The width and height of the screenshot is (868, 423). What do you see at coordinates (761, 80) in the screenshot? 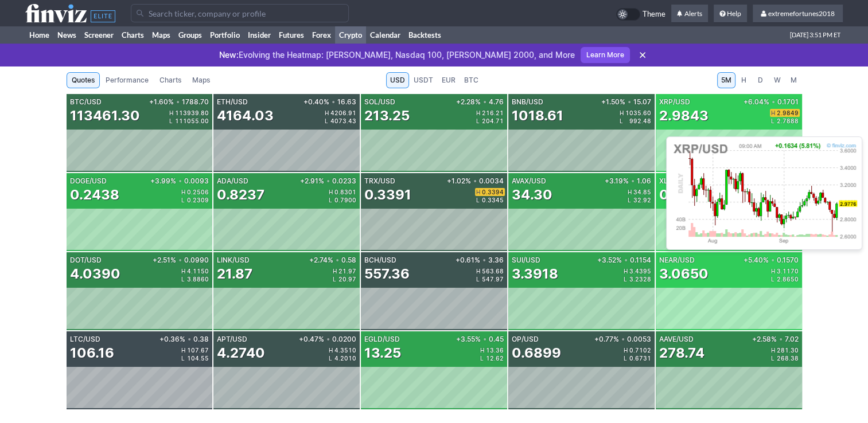
I see `a: D` at bounding box center [761, 80].